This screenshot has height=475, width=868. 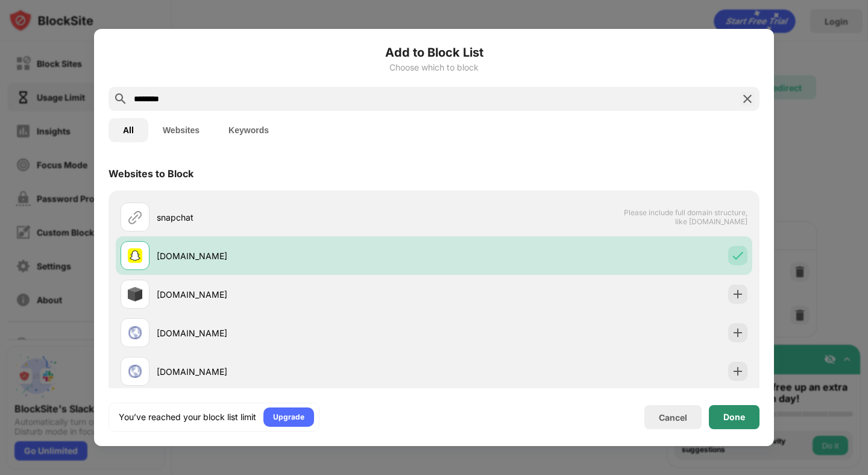 I want to click on img: url.svg, so click(x=135, y=217).